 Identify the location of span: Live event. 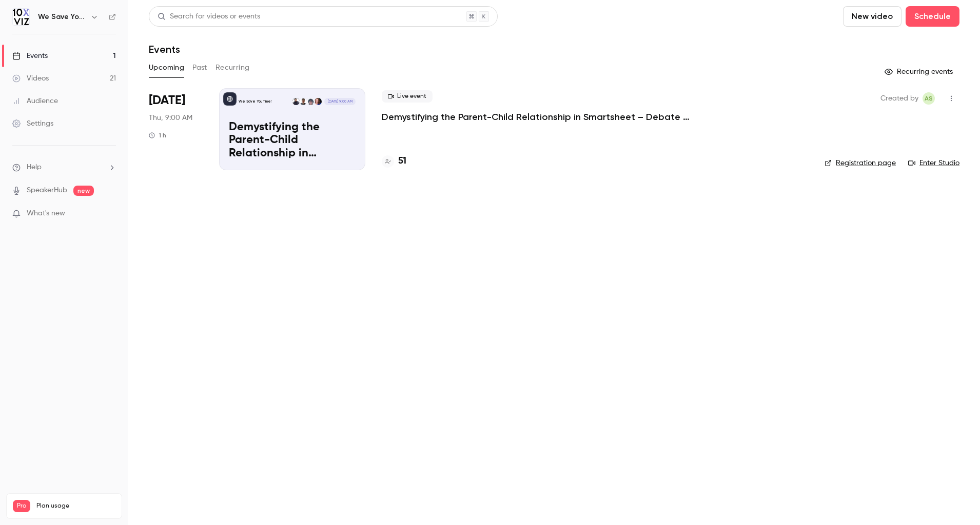
(407, 97).